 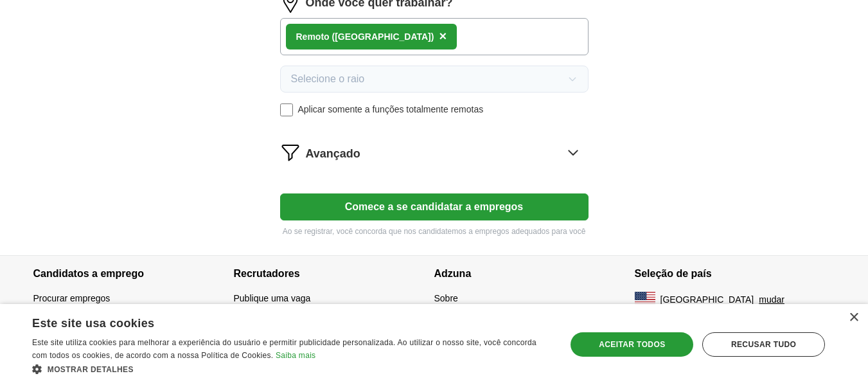 What do you see at coordinates (91, 370) in the screenshot?
I see `font: Mostrar detalhes` at bounding box center [91, 370].